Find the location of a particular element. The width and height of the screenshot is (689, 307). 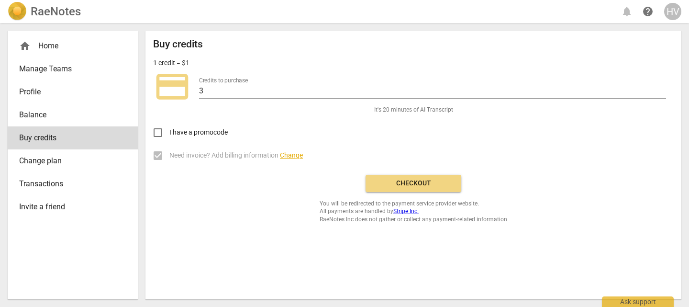

span: Balance is located at coordinates (69, 115).